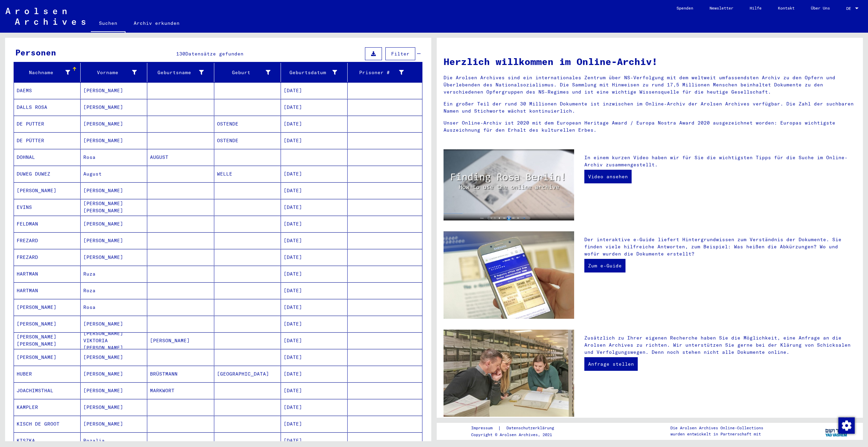 This screenshot has height=447, width=868. What do you see at coordinates (717, 428) in the screenshot?
I see `p: Die Arolsen Archives Online-Collections` at bounding box center [717, 428].